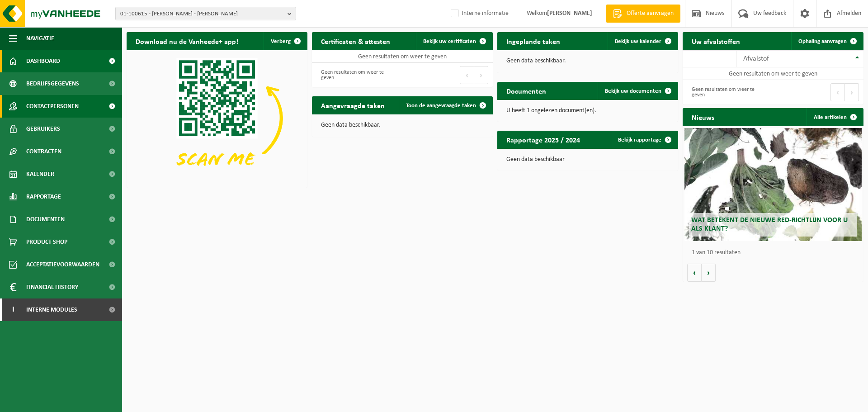 The width and height of the screenshot is (868, 412). I want to click on a: Bekijk uw kalender, so click(643, 41).